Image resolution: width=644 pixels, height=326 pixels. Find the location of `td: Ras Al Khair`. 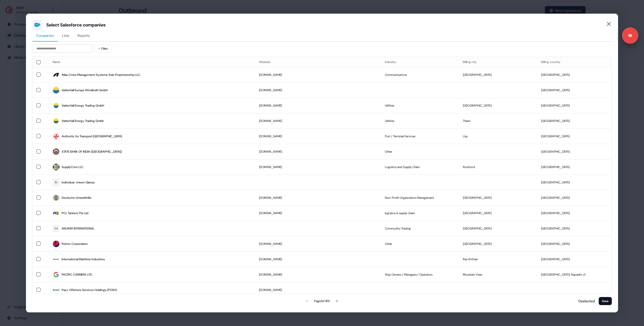

td: Ras Al Khair is located at coordinates (498, 259).